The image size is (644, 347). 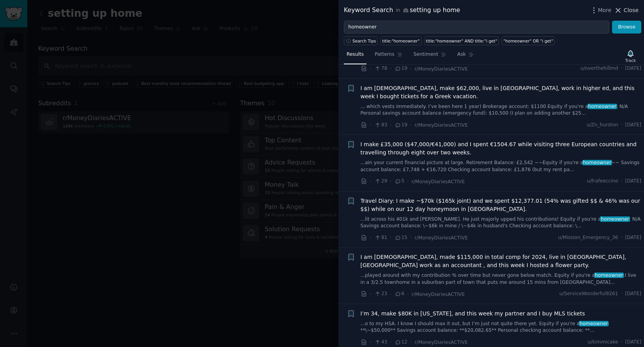 What do you see at coordinates (384, 54) in the screenshot?
I see `span: Patterns` at bounding box center [384, 54].